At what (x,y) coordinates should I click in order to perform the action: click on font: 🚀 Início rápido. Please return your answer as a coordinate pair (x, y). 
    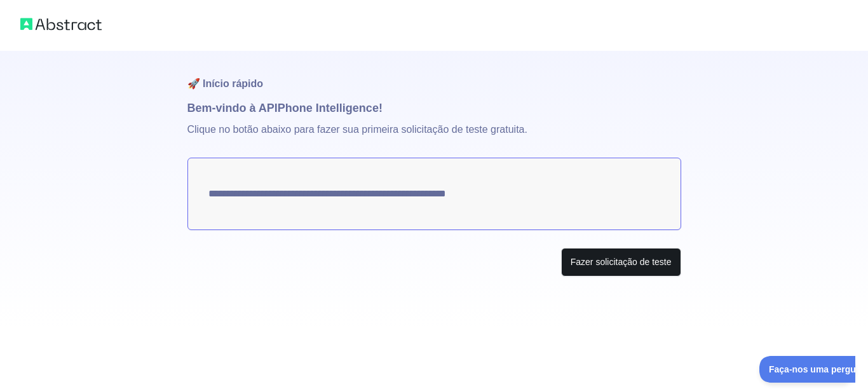
    Looking at the image, I should click on (226, 83).